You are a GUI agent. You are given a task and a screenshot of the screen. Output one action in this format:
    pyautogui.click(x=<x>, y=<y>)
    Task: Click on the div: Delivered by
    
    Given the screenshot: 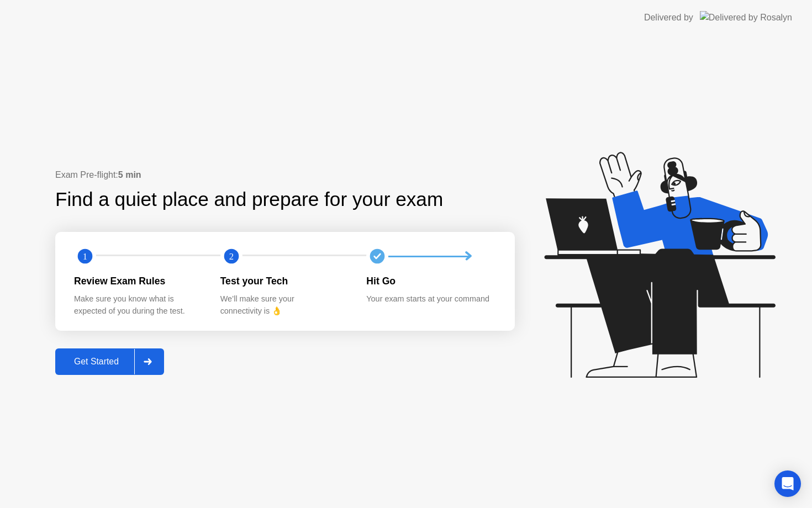 What is the action you would take?
    pyautogui.click(x=668, y=18)
    